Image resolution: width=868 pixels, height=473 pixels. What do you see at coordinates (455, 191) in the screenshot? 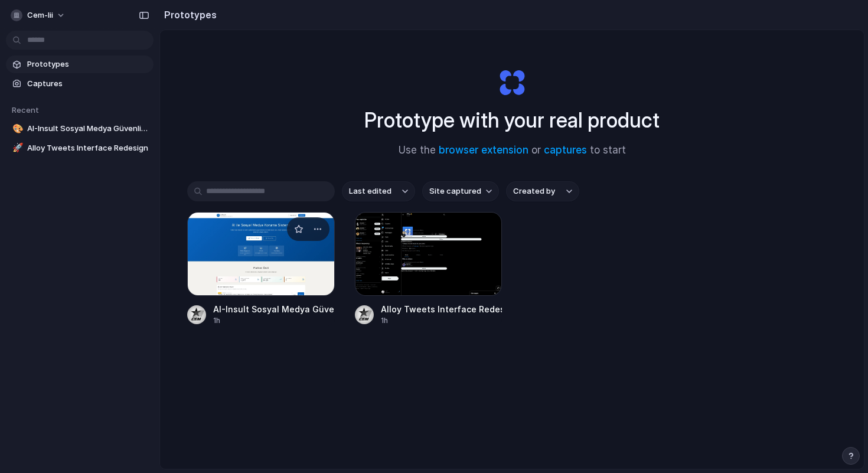
I see `span: Site captured` at bounding box center [455, 191].